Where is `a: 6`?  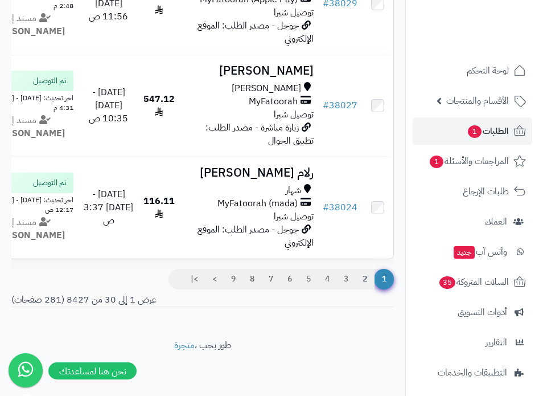
a: 6 is located at coordinates (290, 279).